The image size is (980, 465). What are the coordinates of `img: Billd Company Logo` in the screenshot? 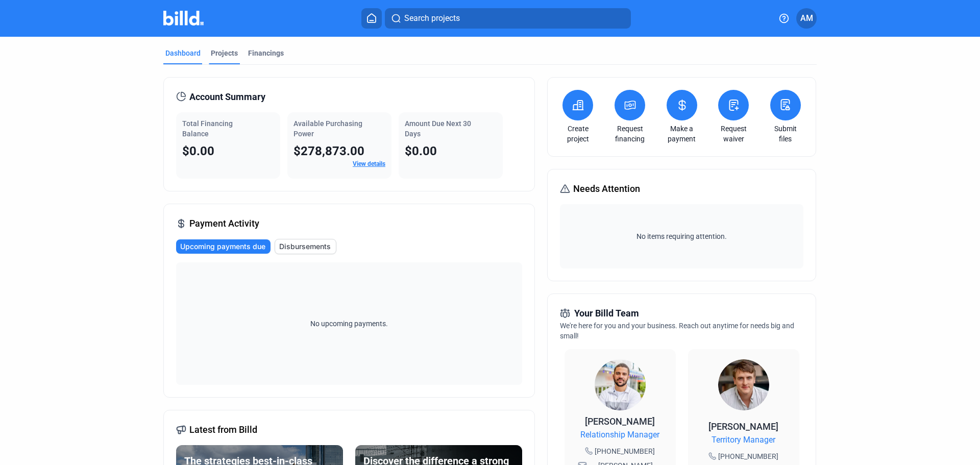 It's located at (183, 17).